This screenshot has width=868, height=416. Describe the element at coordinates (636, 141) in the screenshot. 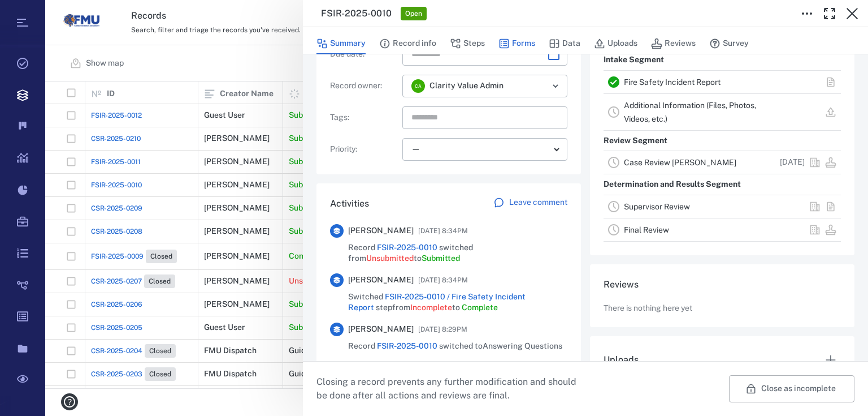

I see `p: Review Segment` at that location.